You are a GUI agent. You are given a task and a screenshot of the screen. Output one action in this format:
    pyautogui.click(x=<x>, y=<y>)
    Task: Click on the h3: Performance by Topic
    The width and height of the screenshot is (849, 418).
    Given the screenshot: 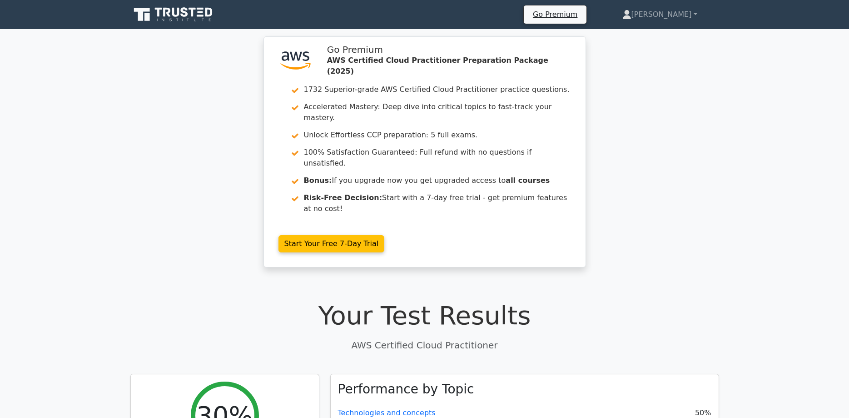 What is the action you would take?
    pyautogui.click(x=406, y=389)
    